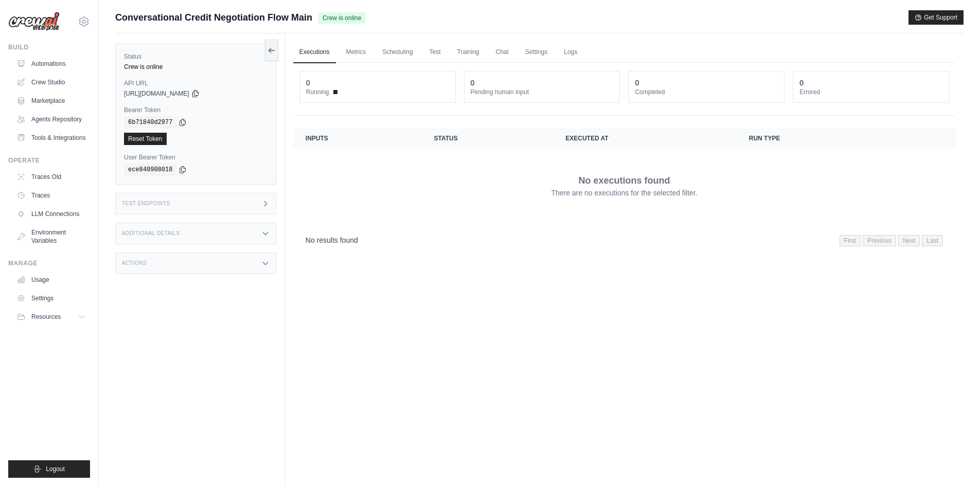  I want to click on section: Crew executions table, so click(624, 190).